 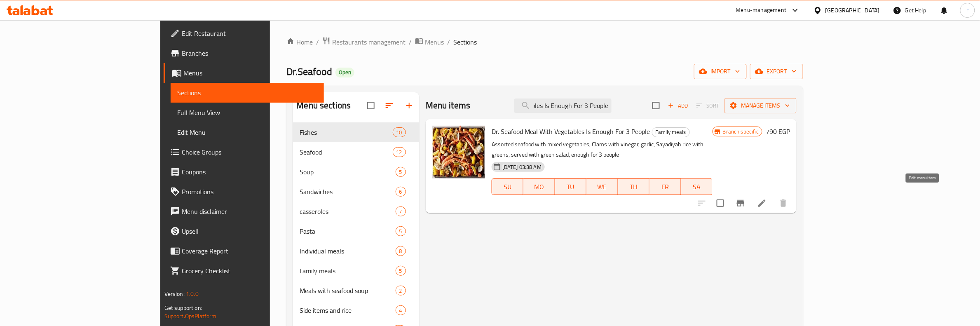 I want to click on a: Restaurants management, so click(x=364, y=42).